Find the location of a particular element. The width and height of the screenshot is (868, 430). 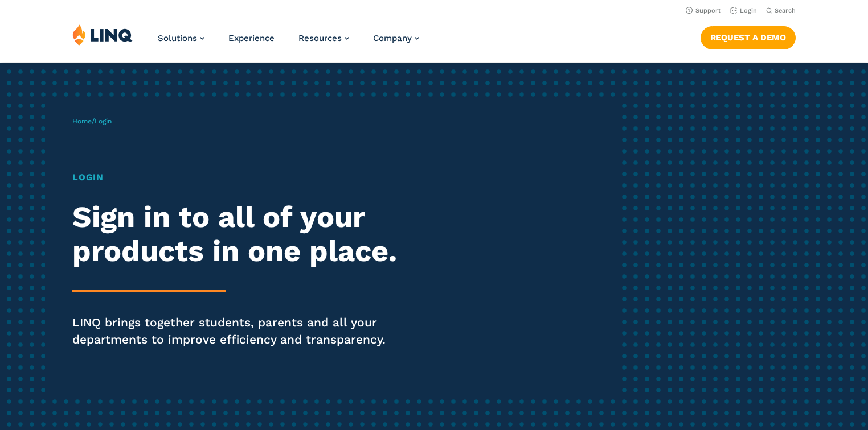

span: Company is located at coordinates (392, 38).